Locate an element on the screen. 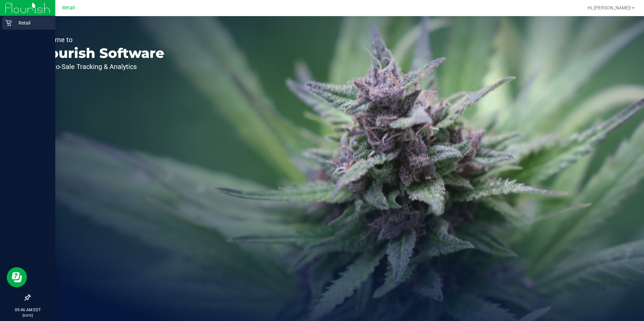 This screenshot has width=644, height=321. p: Welcome to is located at coordinates (100, 40).